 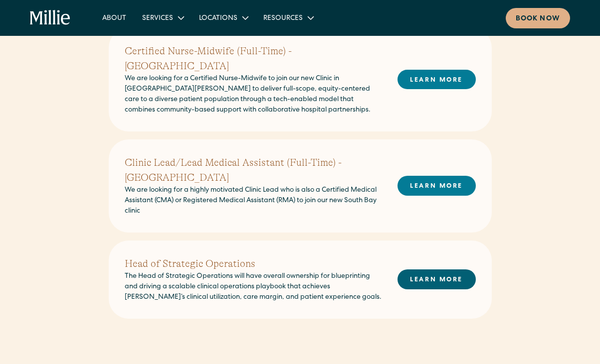 I want to click on div: Book now, so click(x=538, y=19).